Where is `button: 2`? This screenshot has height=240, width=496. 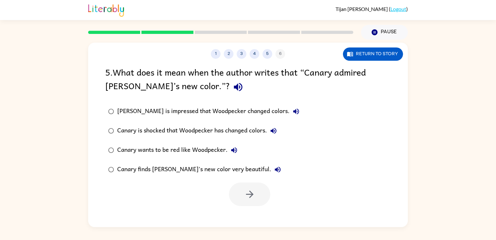 button: 2 is located at coordinates (229, 54).